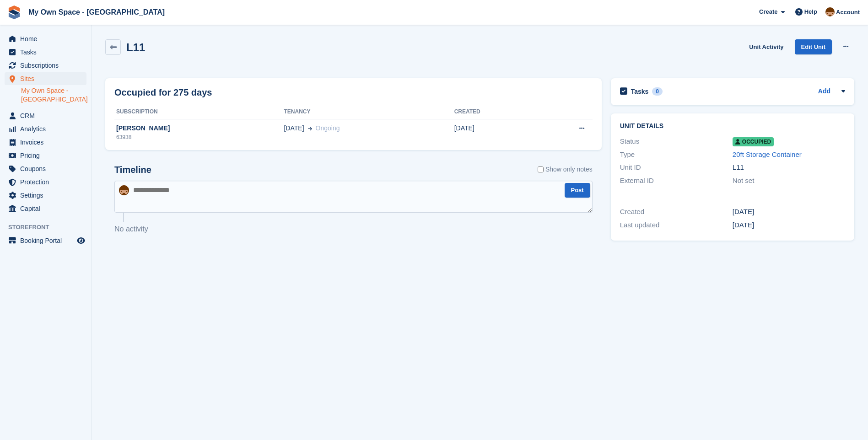 The height and width of the screenshot is (440, 868). What do you see at coordinates (47, 182) in the screenshot?
I see `span: Protection` at bounding box center [47, 182].